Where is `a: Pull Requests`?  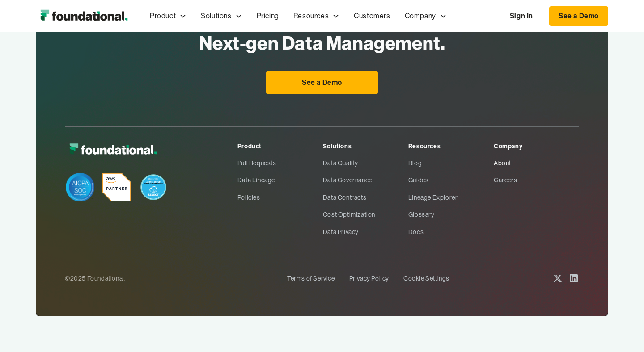
a: Pull Requests is located at coordinates (280, 163).